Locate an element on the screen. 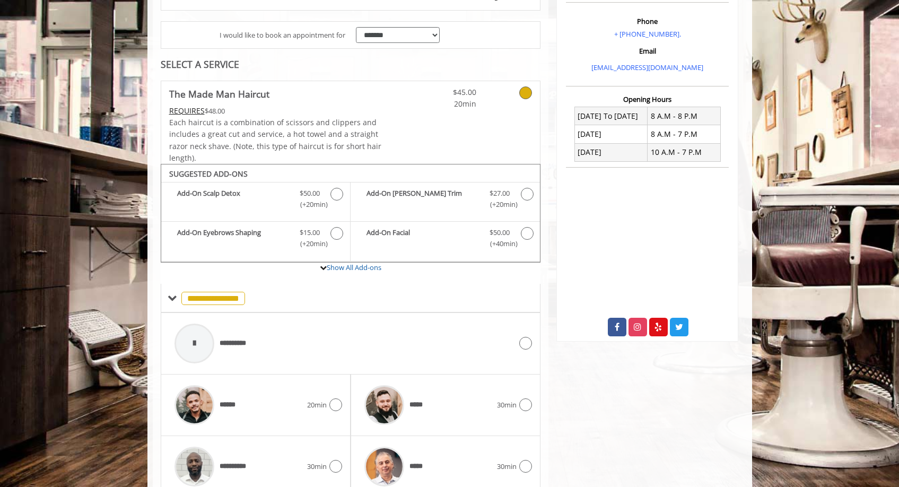 The width and height of the screenshot is (899, 487). b: Add-On Eyebrows Shaping is located at coordinates (233, 238).